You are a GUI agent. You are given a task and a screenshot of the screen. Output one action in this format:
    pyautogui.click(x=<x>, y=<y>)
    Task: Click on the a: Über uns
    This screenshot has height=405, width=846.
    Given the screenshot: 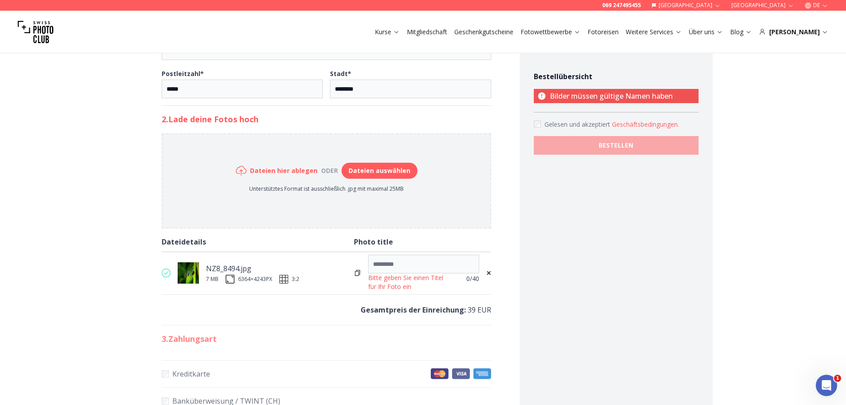 What is the action you would take?
    pyautogui.click(x=706, y=32)
    